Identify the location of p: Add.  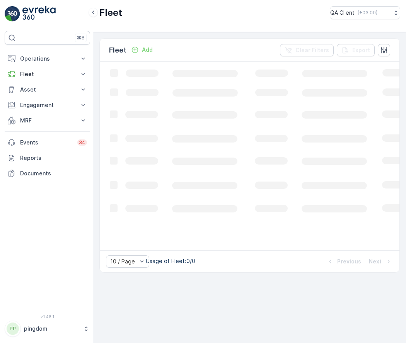
(147, 50).